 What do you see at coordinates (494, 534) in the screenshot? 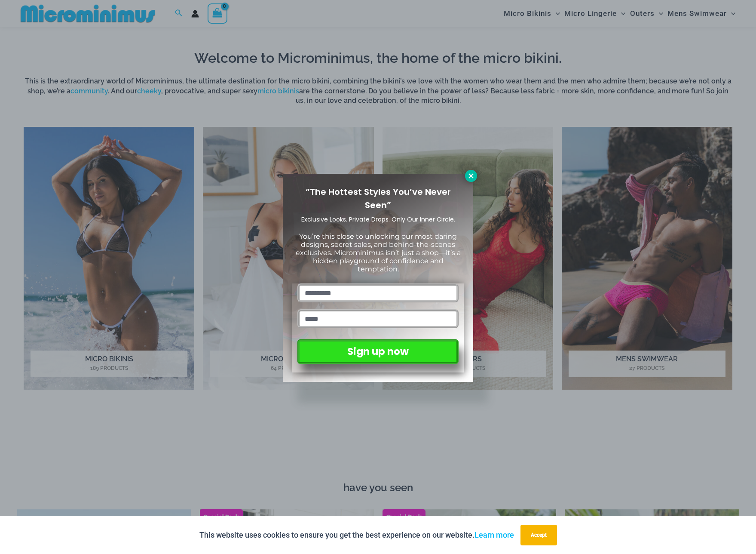
I see `a: Learn more` at bounding box center [494, 534].